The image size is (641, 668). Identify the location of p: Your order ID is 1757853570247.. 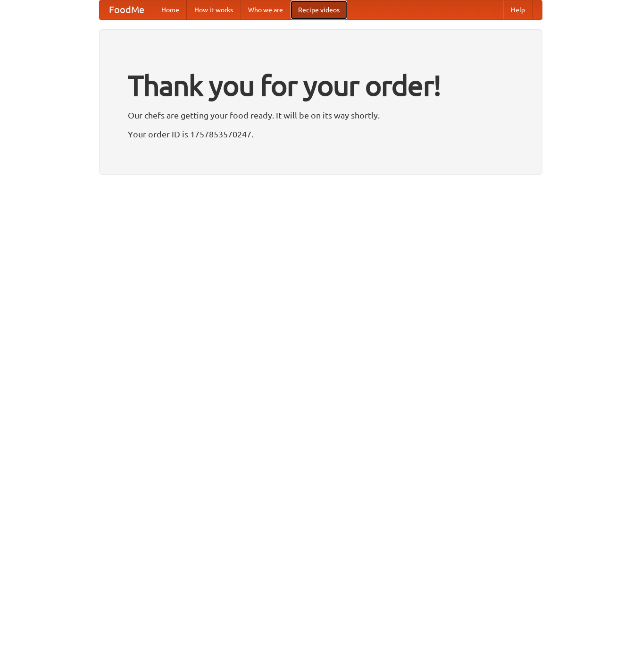
(321, 134).